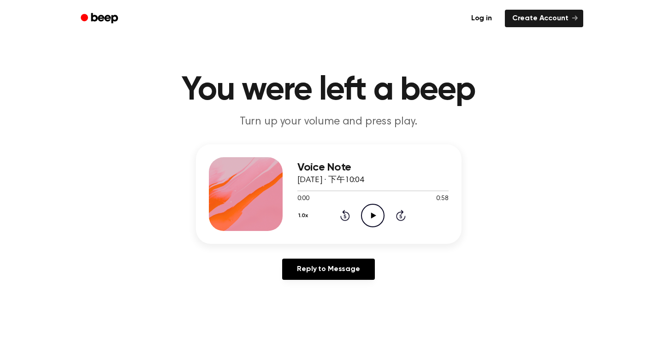 The height and width of the screenshot is (337, 657). What do you see at coordinates (373, 167) in the screenshot?
I see `h3: Voice Note` at bounding box center [373, 167].